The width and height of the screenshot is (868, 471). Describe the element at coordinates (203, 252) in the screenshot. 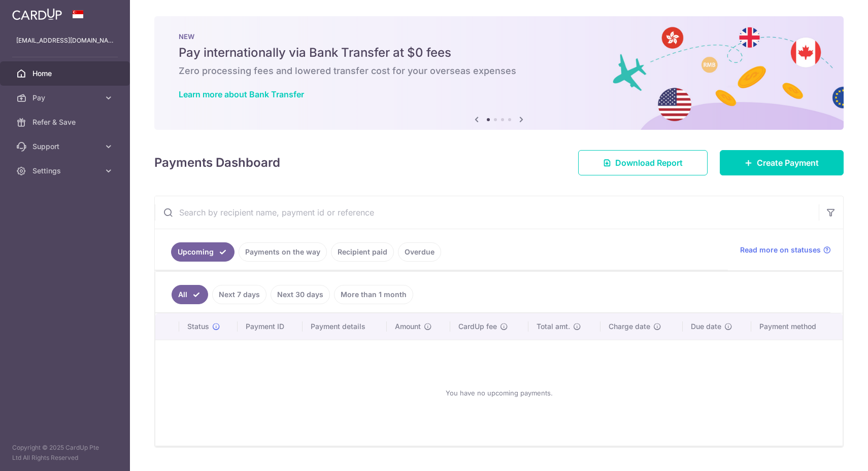

I see `a: Upcoming` at that location.